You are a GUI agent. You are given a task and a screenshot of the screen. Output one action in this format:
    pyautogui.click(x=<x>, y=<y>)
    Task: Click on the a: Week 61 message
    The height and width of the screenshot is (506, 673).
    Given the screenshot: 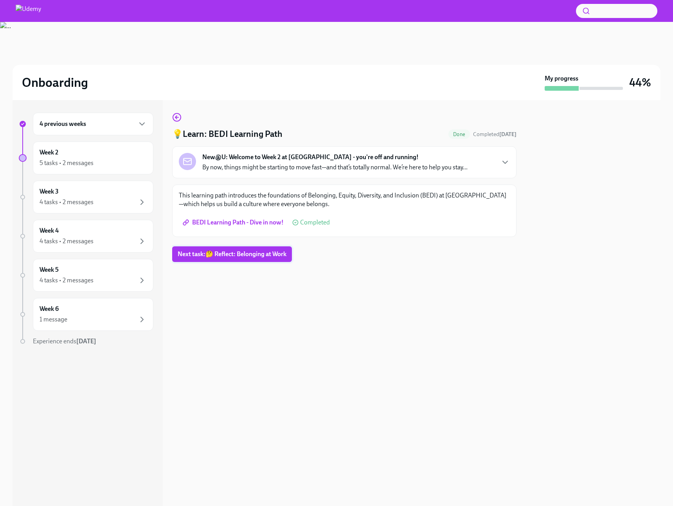 What is the action you would take?
    pyautogui.click(x=86, y=314)
    